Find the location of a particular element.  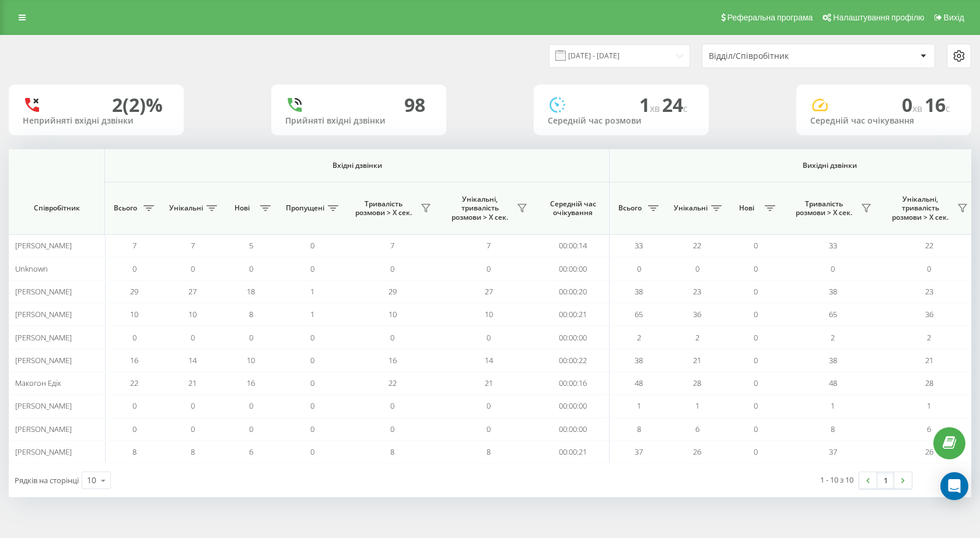

div: Open Intercom Messenger is located at coordinates (954, 486).